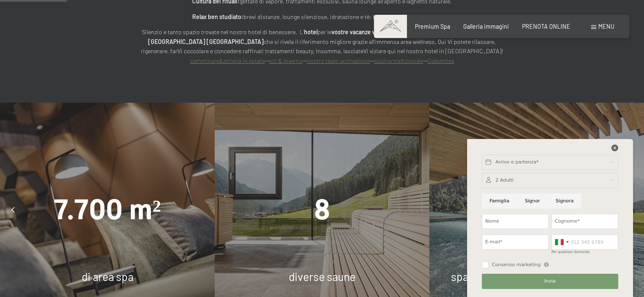 This screenshot has width=644, height=297. What do you see at coordinates (227, 60) in the screenshot?
I see `a: camminare&attività in estate` at bounding box center [227, 60].